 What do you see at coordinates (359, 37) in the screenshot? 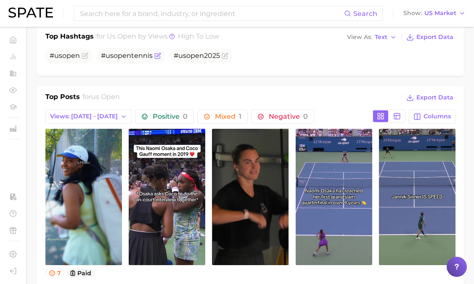
I see `span: View As` at bounding box center [359, 37].